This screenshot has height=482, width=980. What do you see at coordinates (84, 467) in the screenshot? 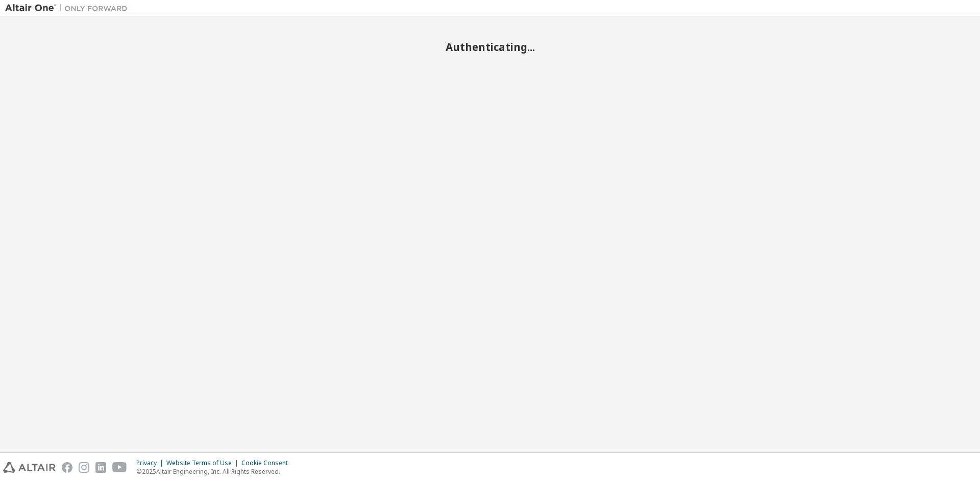
I see `img: instagram.svg` at bounding box center [84, 467].